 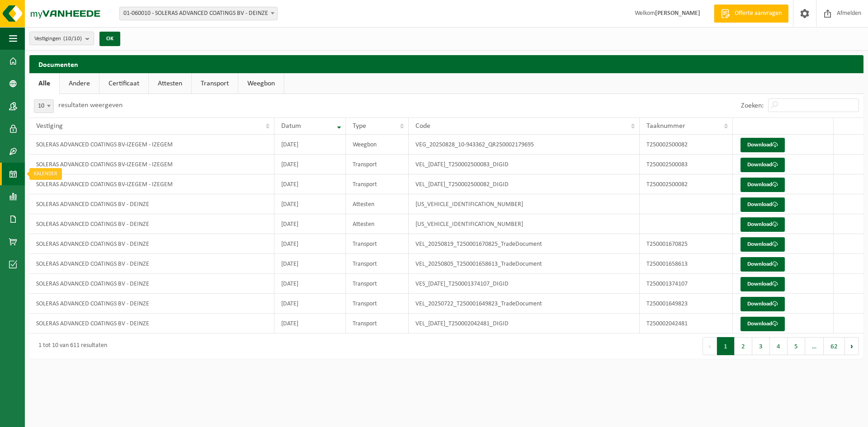 What do you see at coordinates (686, 164) in the screenshot?
I see `td: T250002500083` at bounding box center [686, 164].